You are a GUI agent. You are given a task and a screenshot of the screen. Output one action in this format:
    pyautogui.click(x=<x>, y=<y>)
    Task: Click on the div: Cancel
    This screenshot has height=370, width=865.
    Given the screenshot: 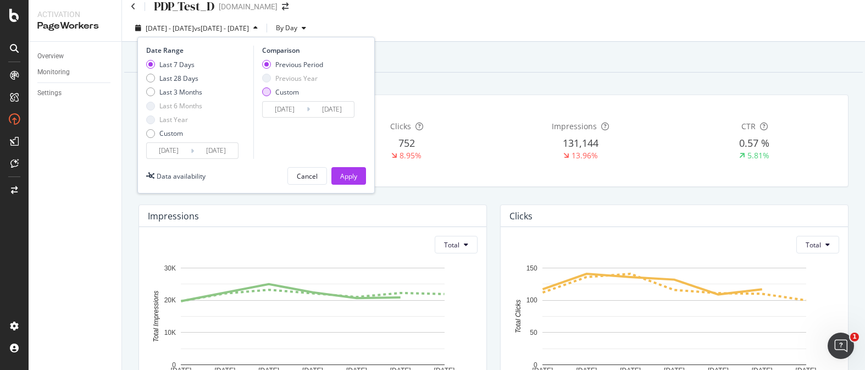 What is the action you would take?
    pyautogui.click(x=307, y=176)
    